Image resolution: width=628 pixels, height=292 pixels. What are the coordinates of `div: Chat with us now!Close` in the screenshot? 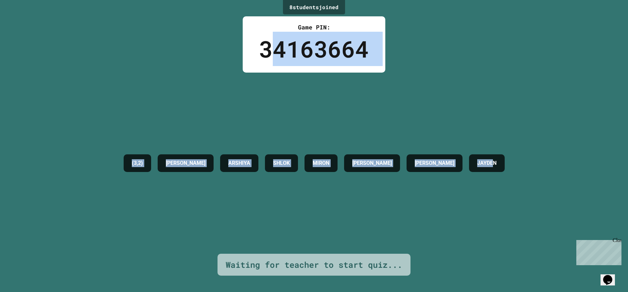 It's located at (24, 22).